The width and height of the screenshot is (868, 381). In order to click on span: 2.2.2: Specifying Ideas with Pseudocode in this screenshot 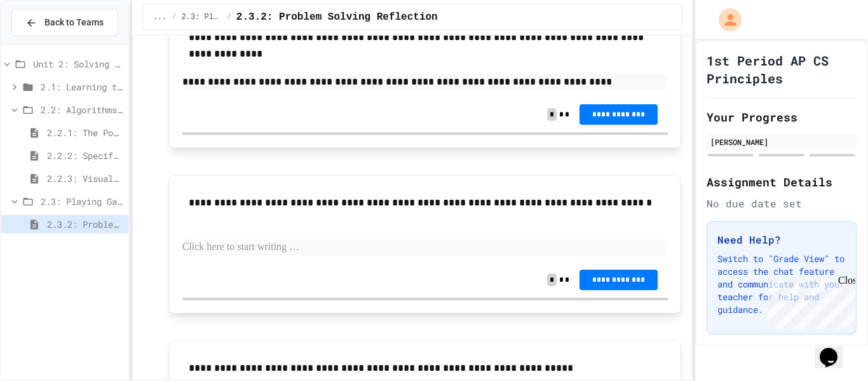, I will do `click(85, 155)`.